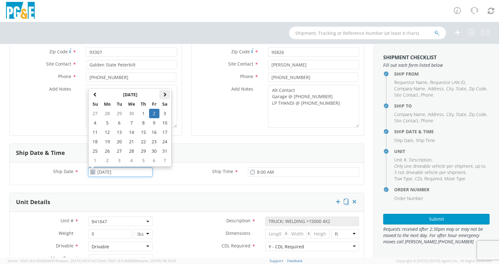 The width and height of the screenshot is (499, 264). I want to click on span: Requestor LAN ID, so click(448, 82).